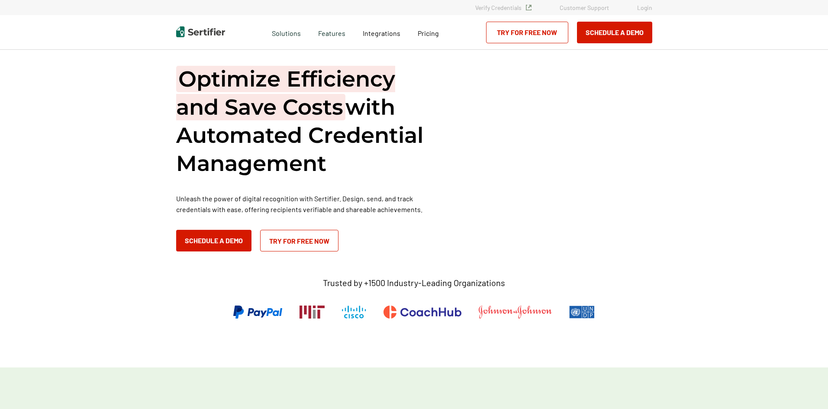 The image size is (828, 409). Describe the element at coordinates (381, 33) in the screenshot. I see `span: Integrations` at that location.